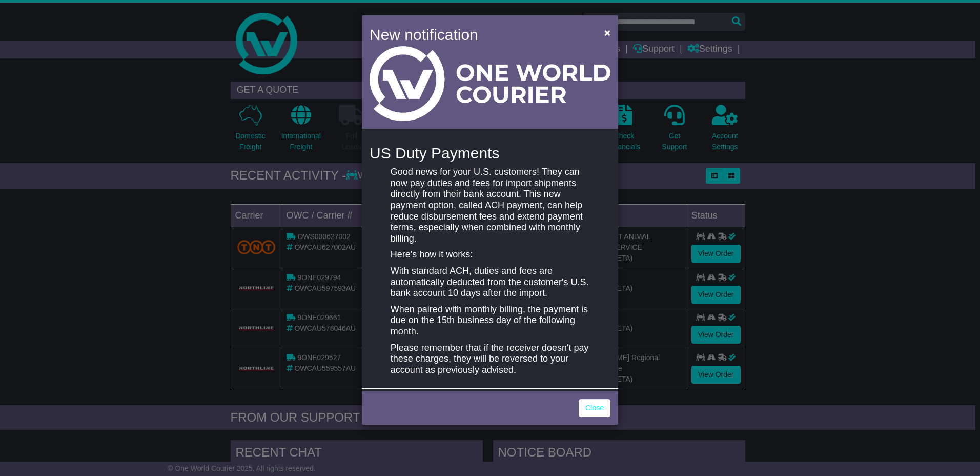 Image resolution: width=980 pixels, height=476 pixels. I want to click on p: When paired with monthly billing, the payment is due on the 15th business day of the following mo..., so click(490, 320).